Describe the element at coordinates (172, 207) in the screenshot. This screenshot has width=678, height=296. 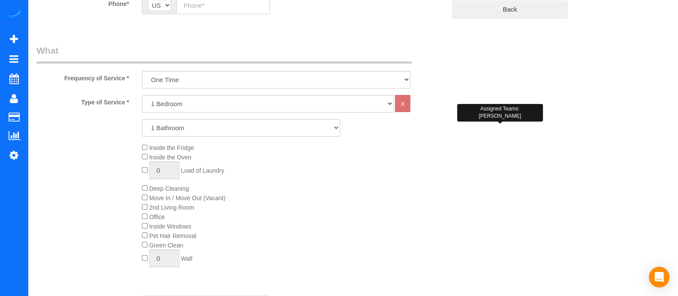
I see `span: 2nd Living Room` at that location.